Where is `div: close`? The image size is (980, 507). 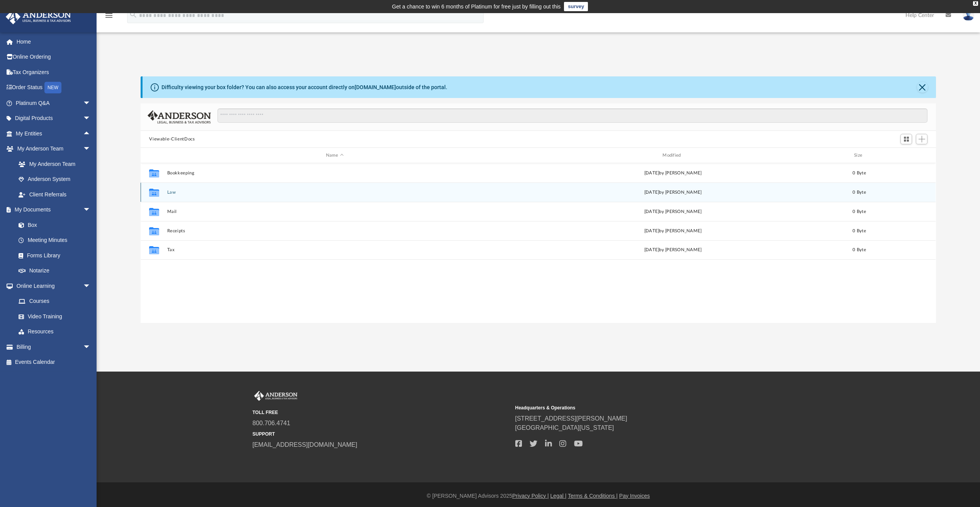
div: close is located at coordinates (975, 4).